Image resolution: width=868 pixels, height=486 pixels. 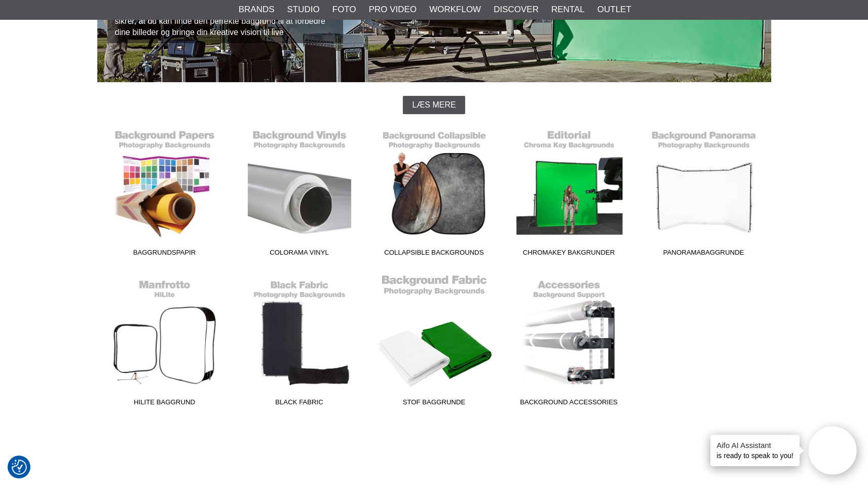 I want to click on a: HiLite Baggrund, so click(x=165, y=342).